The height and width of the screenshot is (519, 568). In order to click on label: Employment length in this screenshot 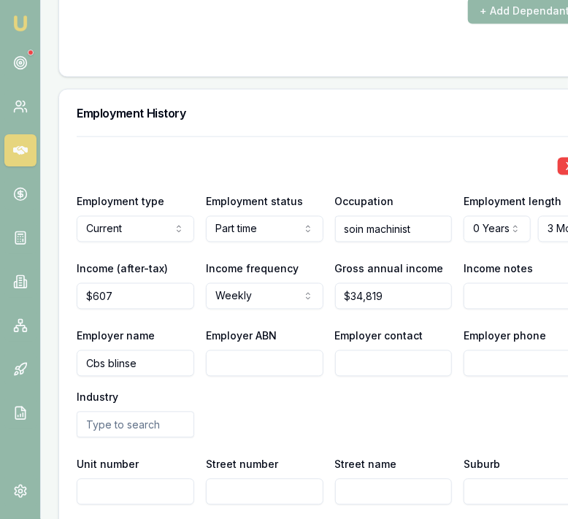, I will do `click(512, 201)`.